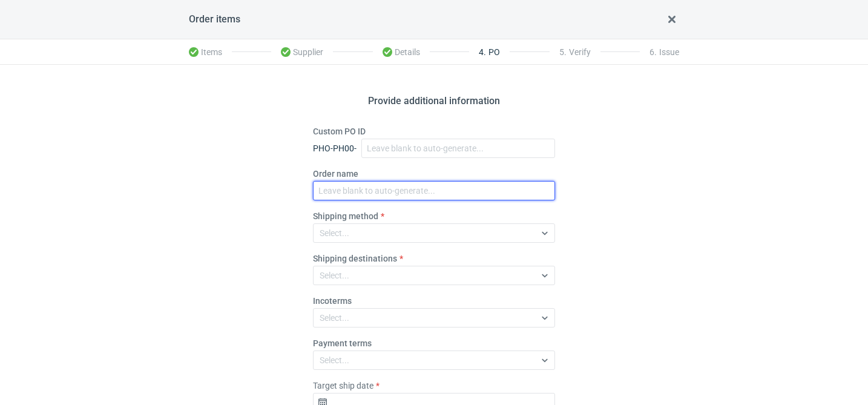 The image size is (868, 405). I want to click on div: PHO-PH00-, so click(335, 148).